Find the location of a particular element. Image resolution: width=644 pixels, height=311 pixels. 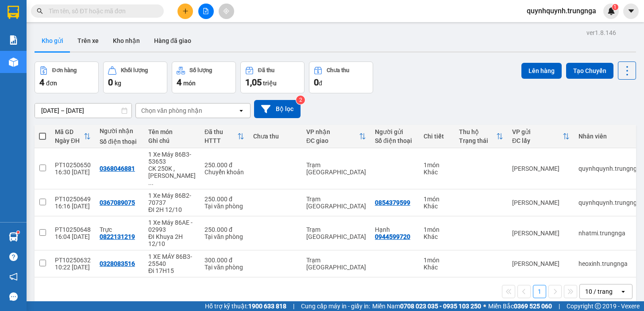

div: VP gửi is located at coordinates (537, 132).